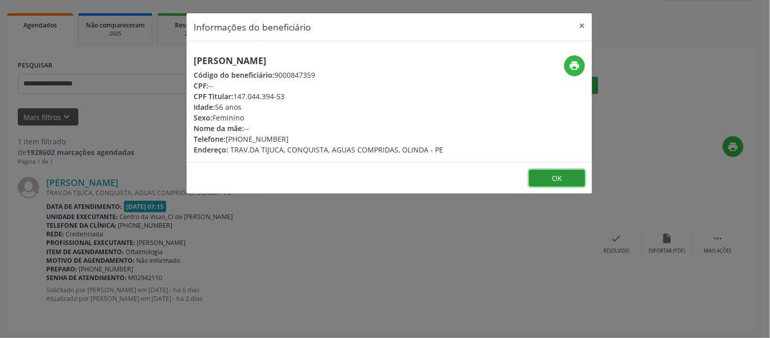 This screenshot has width=770, height=338. I want to click on div: Feminino, so click(318, 117).